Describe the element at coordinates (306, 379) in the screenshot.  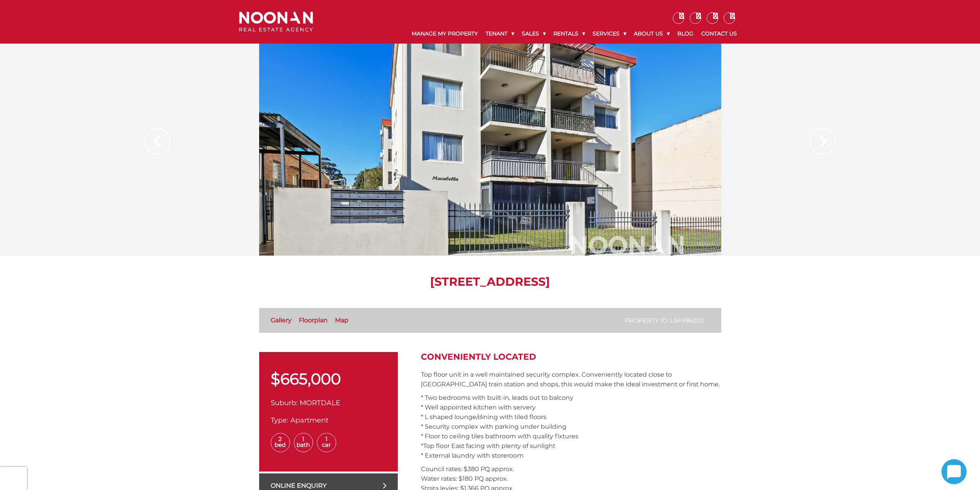
I see `span: $665,000` at that location.